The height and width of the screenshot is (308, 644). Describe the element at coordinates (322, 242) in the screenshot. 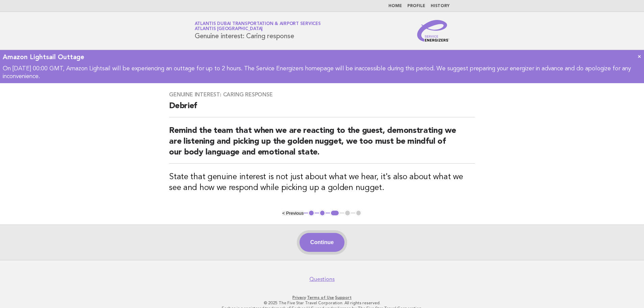

I see `button: Continue` at that location.